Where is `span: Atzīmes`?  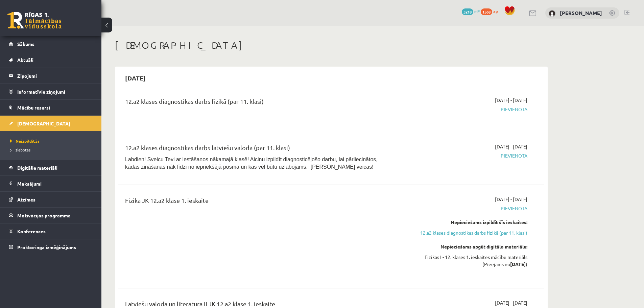
span: Atzīmes is located at coordinates (27, 199).